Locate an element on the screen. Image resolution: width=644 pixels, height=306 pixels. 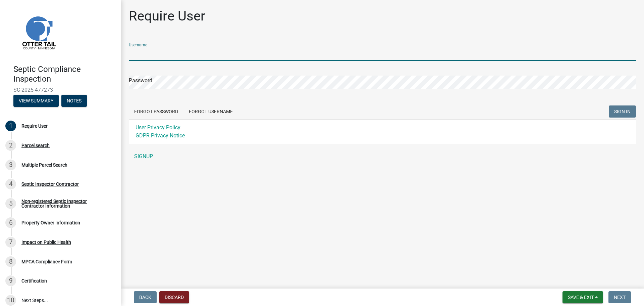
button: Back is located at coordinates (145, 297).